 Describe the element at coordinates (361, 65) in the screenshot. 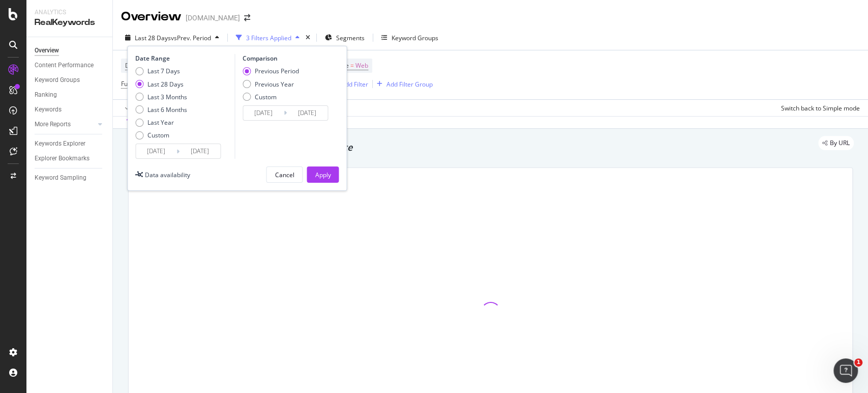

I see `span: Web` at that location.